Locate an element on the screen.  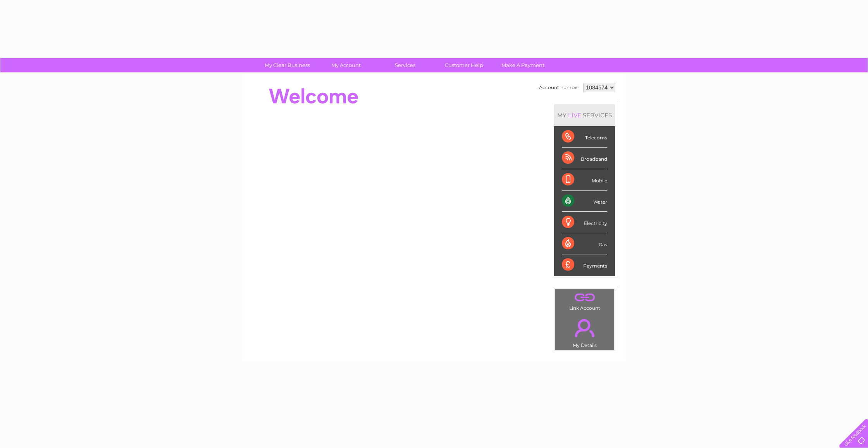
td: Account number is located at coordinates (559, 87).